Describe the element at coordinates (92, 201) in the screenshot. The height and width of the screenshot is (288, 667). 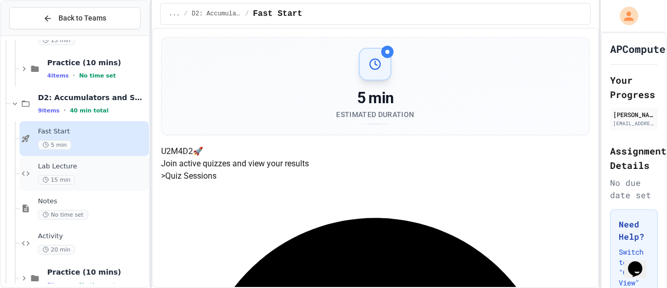
I see `span: Notes` at that location.